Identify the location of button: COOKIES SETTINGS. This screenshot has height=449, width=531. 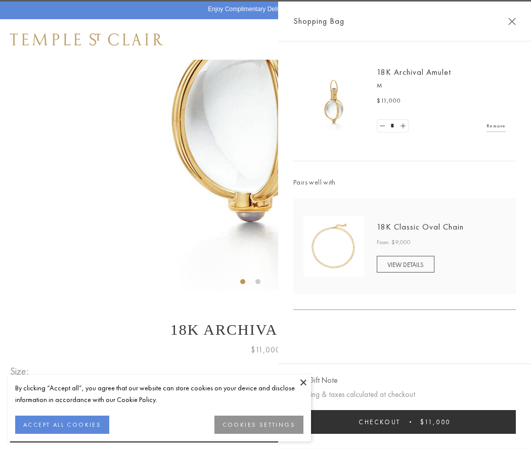
(259, 425).